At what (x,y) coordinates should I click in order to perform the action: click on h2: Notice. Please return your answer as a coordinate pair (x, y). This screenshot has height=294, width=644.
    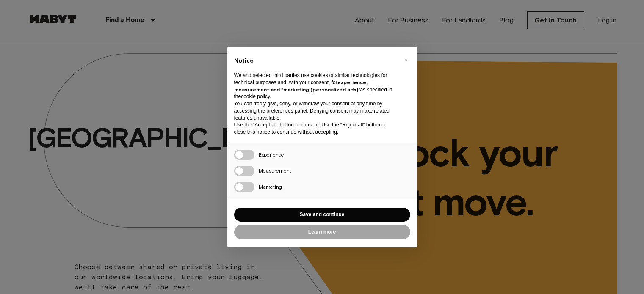
    Looking at the image, I should click on (316, 61).